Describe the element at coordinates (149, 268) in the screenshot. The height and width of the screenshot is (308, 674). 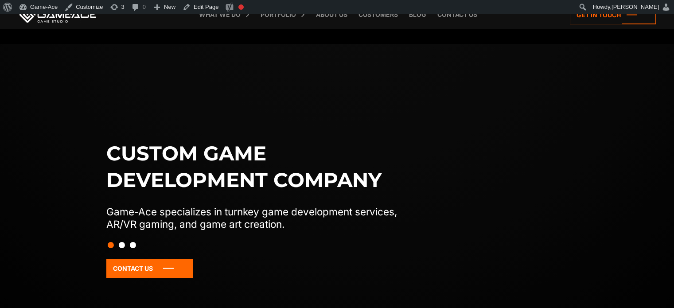
I see `a: Contact Us` at that location.